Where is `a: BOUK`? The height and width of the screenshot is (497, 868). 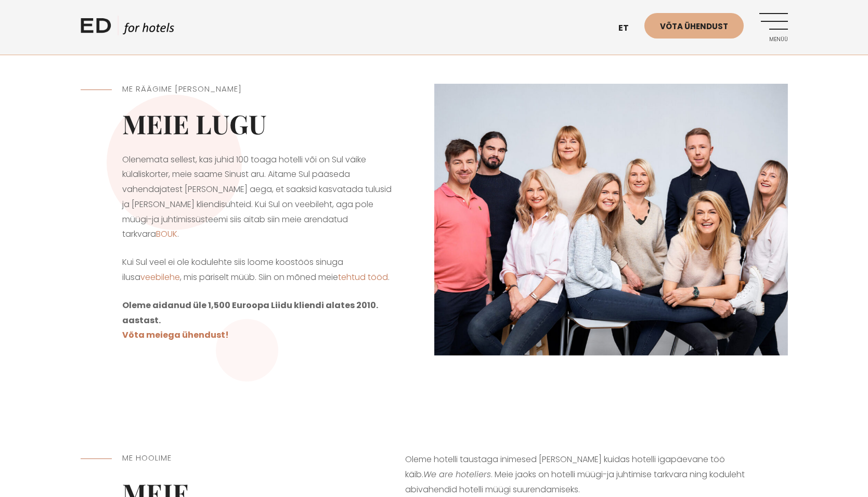
a: BOUK is located at coordinates (167, 234).